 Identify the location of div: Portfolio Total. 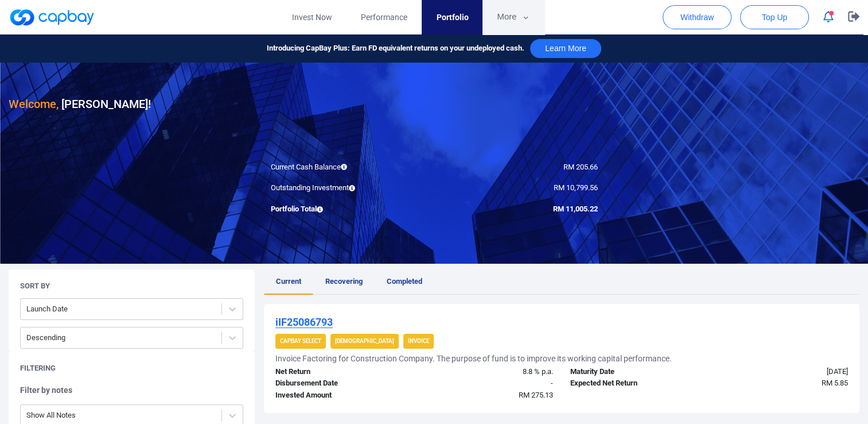
(348, 209).